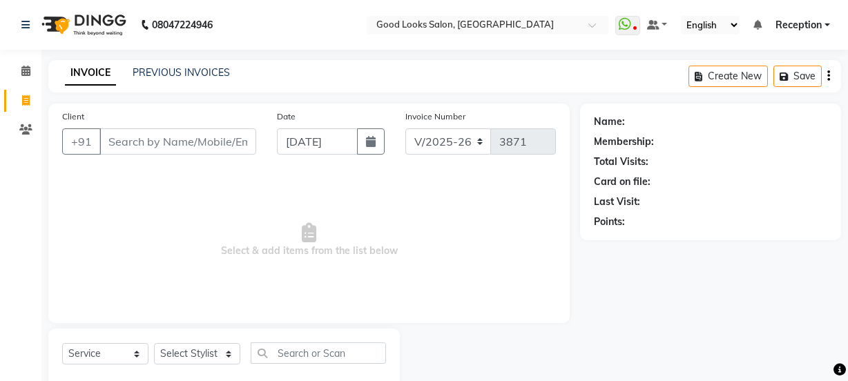 This screenshot has width=848, height=381. I want to click on img: logo, so click(82, 25).